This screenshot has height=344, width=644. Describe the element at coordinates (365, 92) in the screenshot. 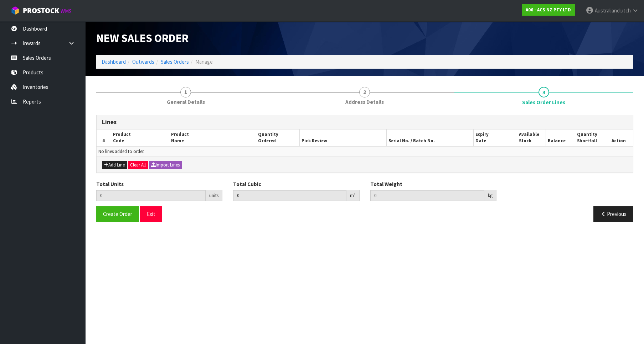

I see `span: 2` at that location.